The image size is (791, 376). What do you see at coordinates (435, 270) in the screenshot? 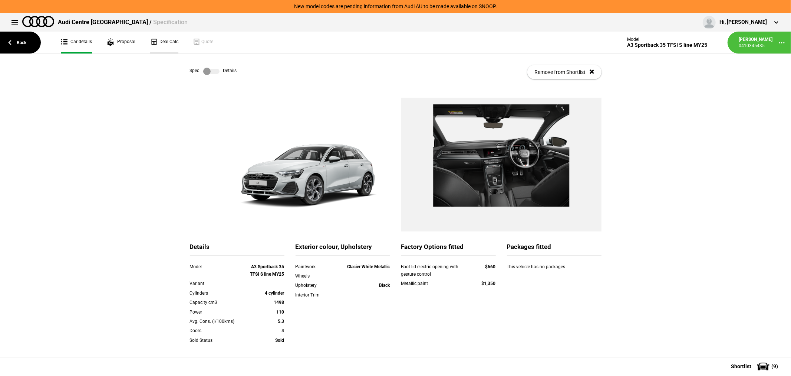
I see `div: Boot lid electric opening with gesture control` at bounding box center [435, 270].